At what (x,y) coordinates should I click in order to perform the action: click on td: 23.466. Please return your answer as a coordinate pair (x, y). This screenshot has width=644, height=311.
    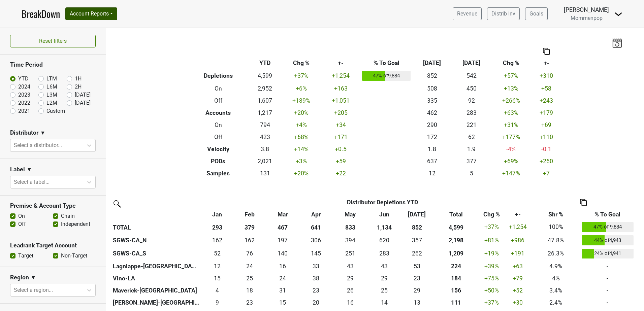
    Looking at the image, I should click on (249, 303).